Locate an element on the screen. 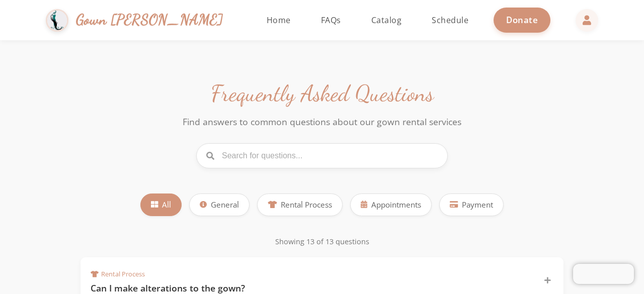  p: Find answers to common questions about our gown rental services is located at coordinates (322, 122).